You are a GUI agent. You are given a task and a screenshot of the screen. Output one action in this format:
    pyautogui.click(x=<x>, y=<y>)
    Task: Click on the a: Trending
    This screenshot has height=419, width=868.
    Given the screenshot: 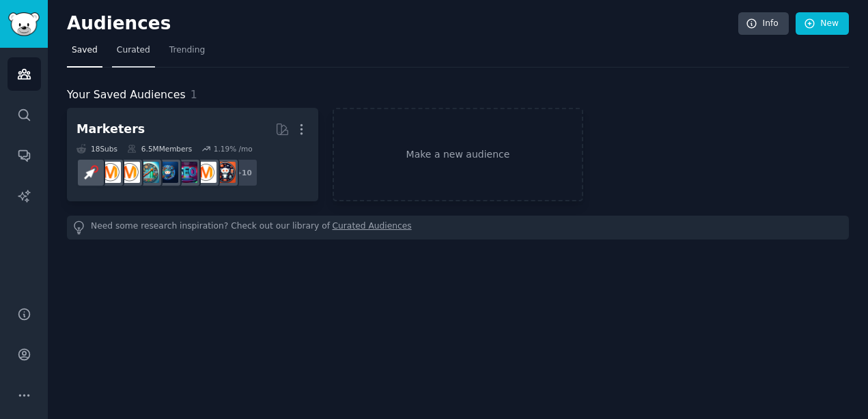 What is the action you would take?
    pyautogui.click(x=187, y=53)
    